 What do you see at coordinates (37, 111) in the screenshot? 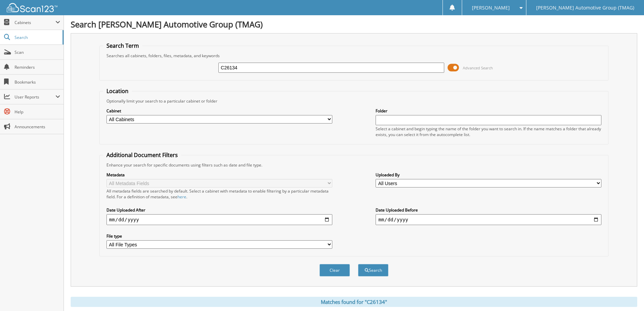
I see `span: Help` at bounding box center [37, 111].